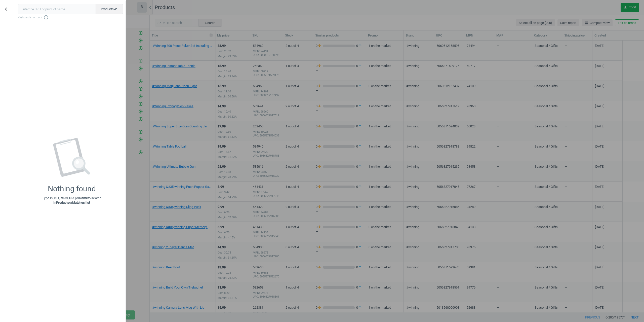 The height and width of the screenshot is (322, 644). I want to click on button: Productsswap_horiz, so click(109, 9).